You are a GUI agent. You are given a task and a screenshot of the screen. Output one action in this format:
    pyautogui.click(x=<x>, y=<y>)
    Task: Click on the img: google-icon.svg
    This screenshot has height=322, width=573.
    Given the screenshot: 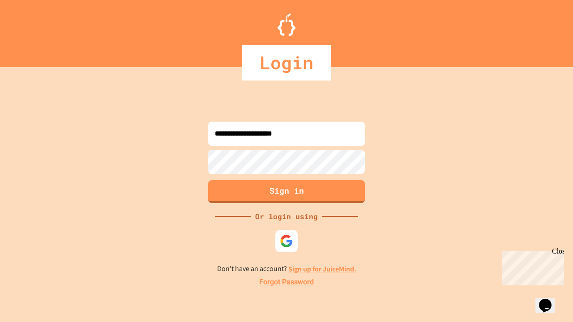 What is the action you would take?
    pyautogui.click(x=286, y=241)
    